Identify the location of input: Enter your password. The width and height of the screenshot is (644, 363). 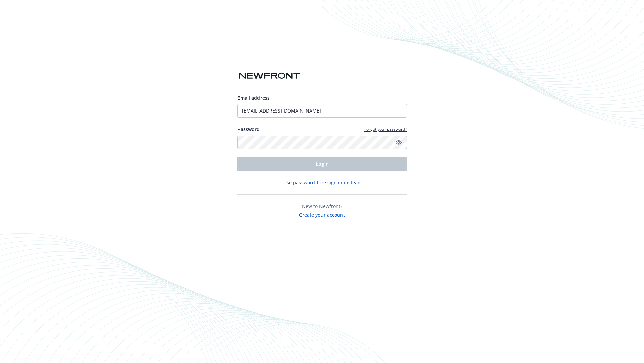
(322, 142).